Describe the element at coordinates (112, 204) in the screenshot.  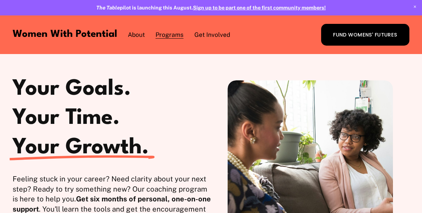
I see `strong: Get six months of personal, one-on-one support` at that location.